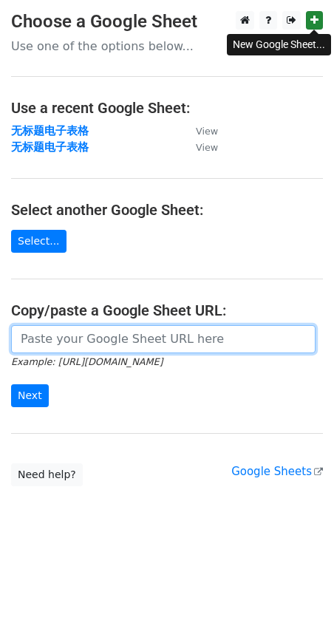 The height and width of the screenshot is (637, 334). Describe the element at coordinates (167, 210) in the screenshot. I see `h4: Select another Google Sheet:` at that location.